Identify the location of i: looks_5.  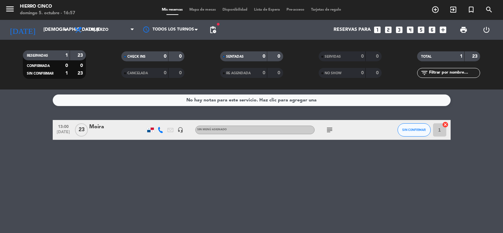
(421, 30).